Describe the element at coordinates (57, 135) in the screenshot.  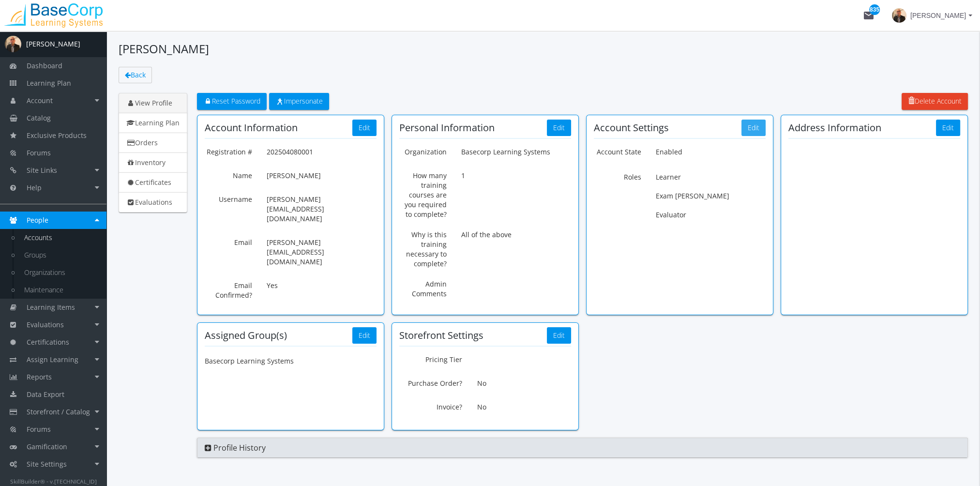
I see `span: Exclusive Products` at that location.